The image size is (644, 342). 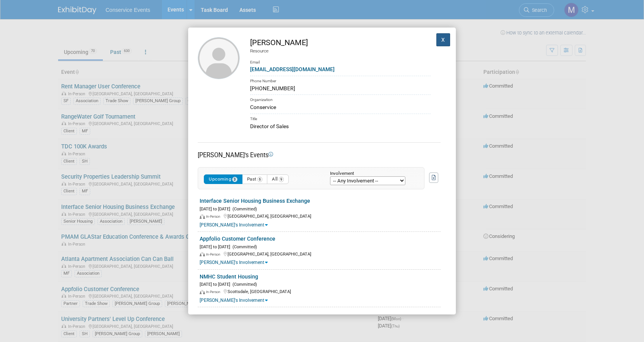 I want to click on span: 3, so click(x=235, y=179).